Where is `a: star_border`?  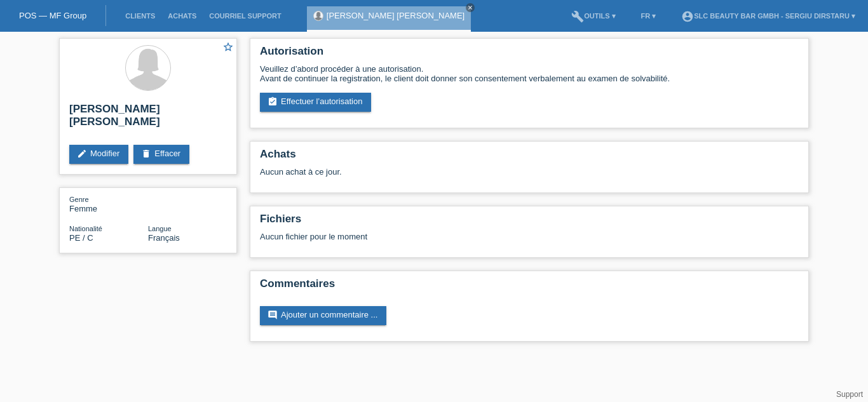 a: star_border is located at coordinates (228, 48).